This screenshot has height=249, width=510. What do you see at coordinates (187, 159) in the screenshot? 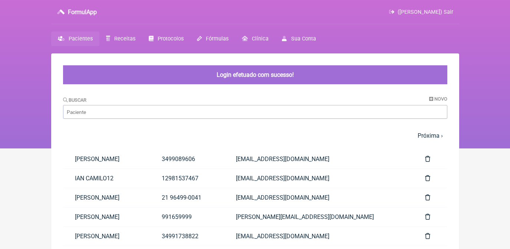
I see `a: 3499089606` at bounding box center [187, 159].